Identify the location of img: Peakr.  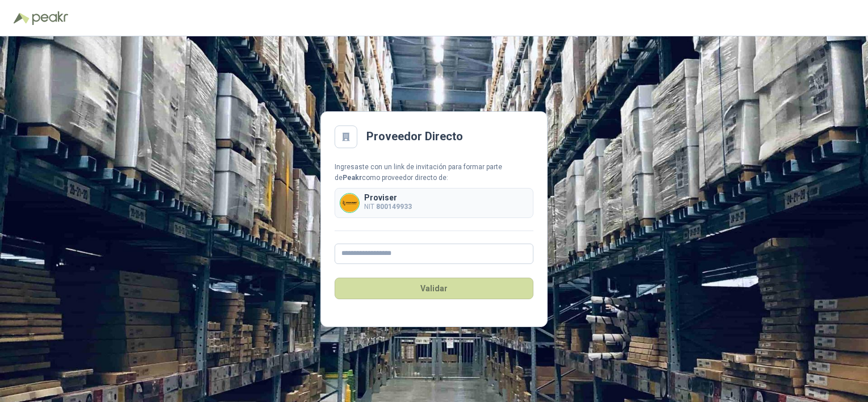
(50, 18).